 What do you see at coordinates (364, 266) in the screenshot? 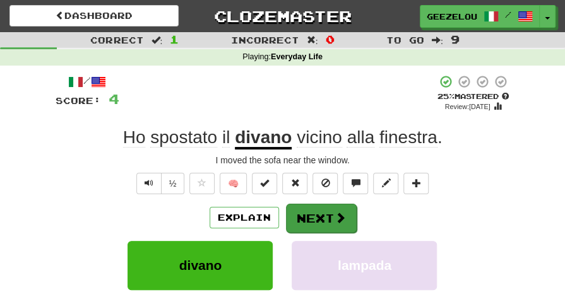
I see `button: lampada` at bounding box center [364, 266].